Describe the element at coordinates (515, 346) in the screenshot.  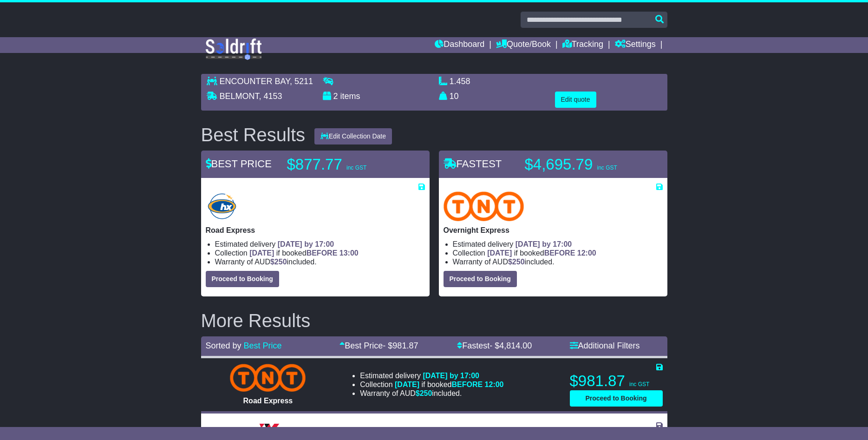
I see `span: 4,814.00` at that location.